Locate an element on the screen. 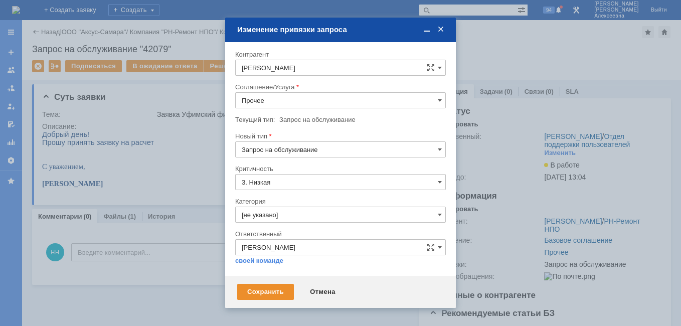  span: Закрыть is located at coordinates (441, 30).